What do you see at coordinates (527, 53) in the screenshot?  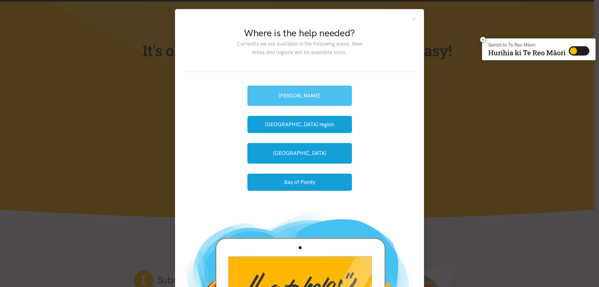 I see `p: Hurihia ki Te Reo Māori` at bounding box center [527, 53].